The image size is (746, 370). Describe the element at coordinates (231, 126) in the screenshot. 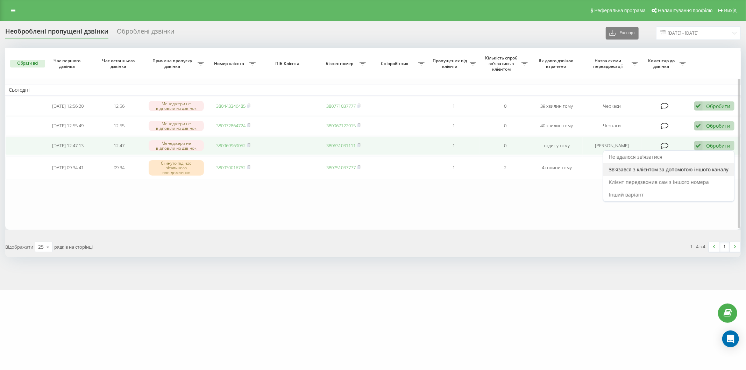

I see `a: 380972864724` at that location.